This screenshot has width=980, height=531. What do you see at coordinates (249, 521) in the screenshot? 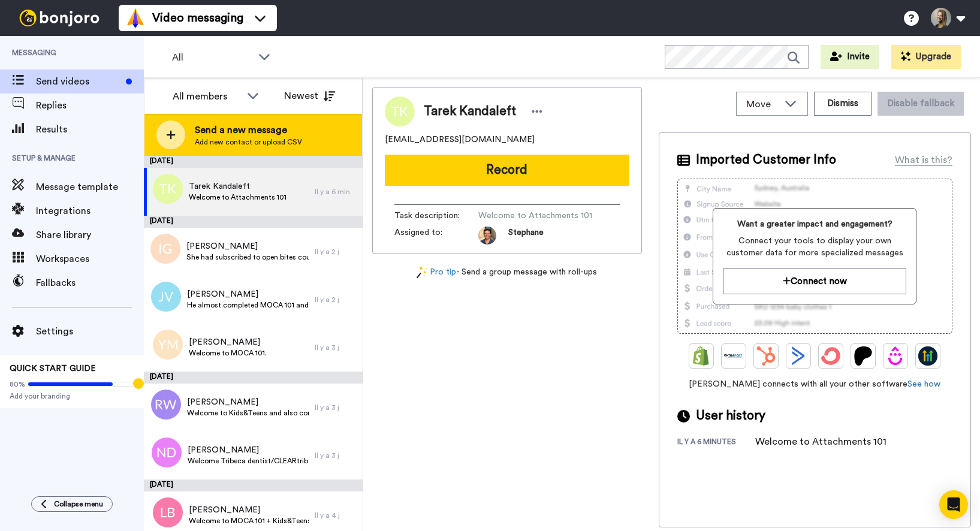
I see `span: Welcome to MOCA 101 + Kids&Teens` at bounding box center [249, 521].